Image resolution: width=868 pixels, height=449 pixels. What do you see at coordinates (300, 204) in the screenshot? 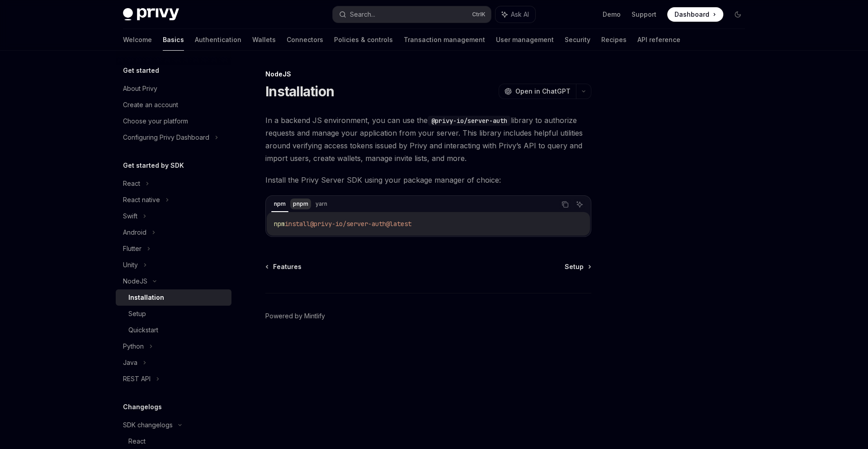
I see `div: pnpm` at bounding box center [300, 204].